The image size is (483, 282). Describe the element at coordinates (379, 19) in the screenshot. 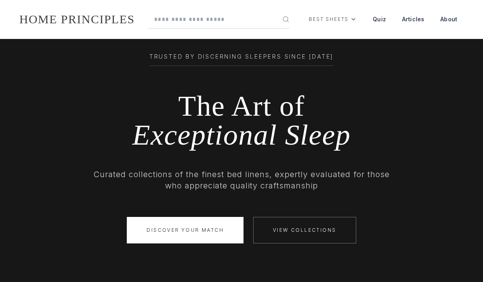

I see `a: Quiz` at that location.